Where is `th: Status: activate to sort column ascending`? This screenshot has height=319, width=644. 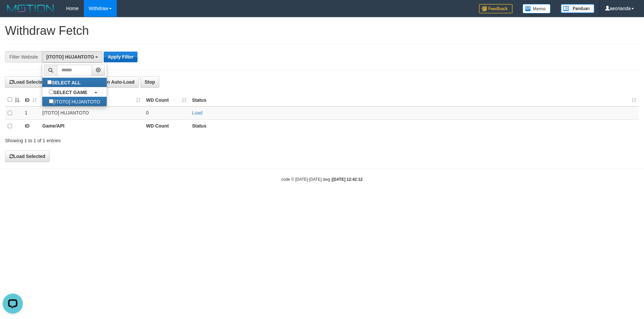 th: Status: activate to sort column ascending is located at coordinates (414, 100).